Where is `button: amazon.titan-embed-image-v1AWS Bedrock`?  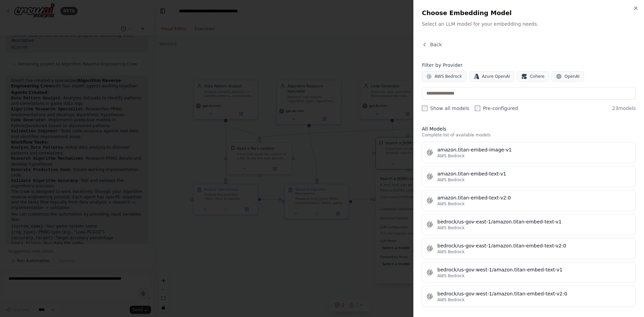
button: amazon.titan-embed-image-v1AWS Bedrock is located at coordinates (528, 153).